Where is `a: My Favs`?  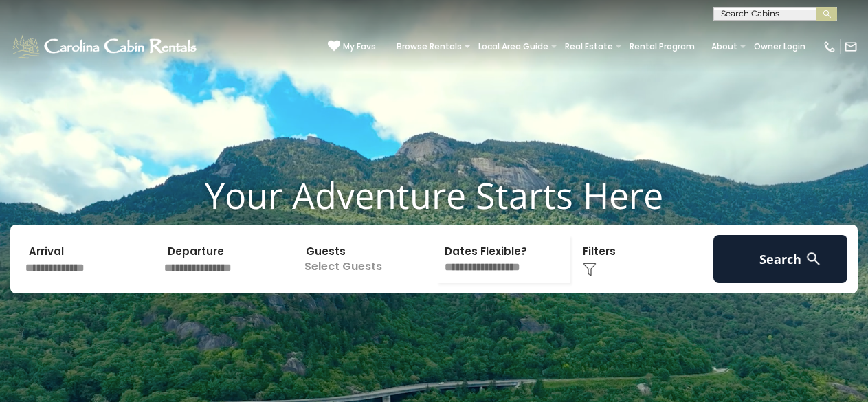 a: My Favs is located at coordinates (352, 47).